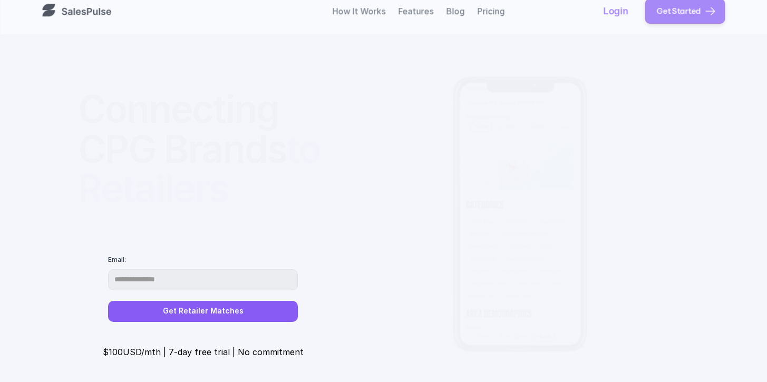 This screenshot has height=382, width=767. I want to click on button: Get Retailer Matches, so click(203, 312).